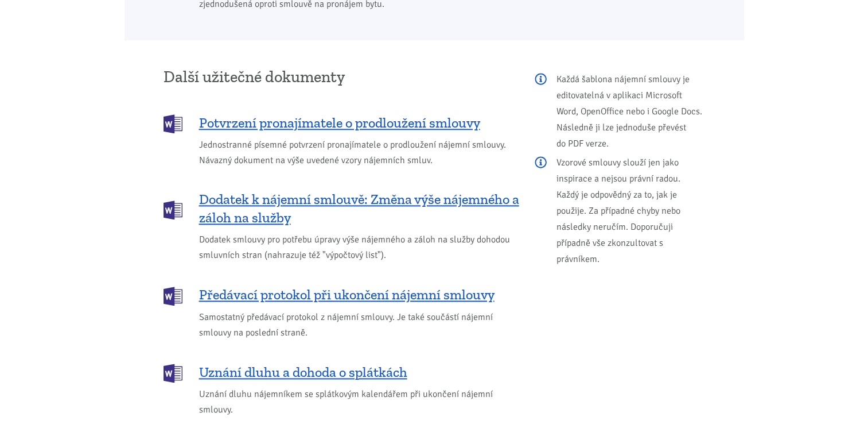 Image resolution: width=868 pixels, height=424 pixels. Describe the element at coordinates (359, 402) in the screenshot. I see `span: Uznání dluhu nájemníkem se splátkovým kalendářem při ukončení nájemní smlouvy.` at that location.